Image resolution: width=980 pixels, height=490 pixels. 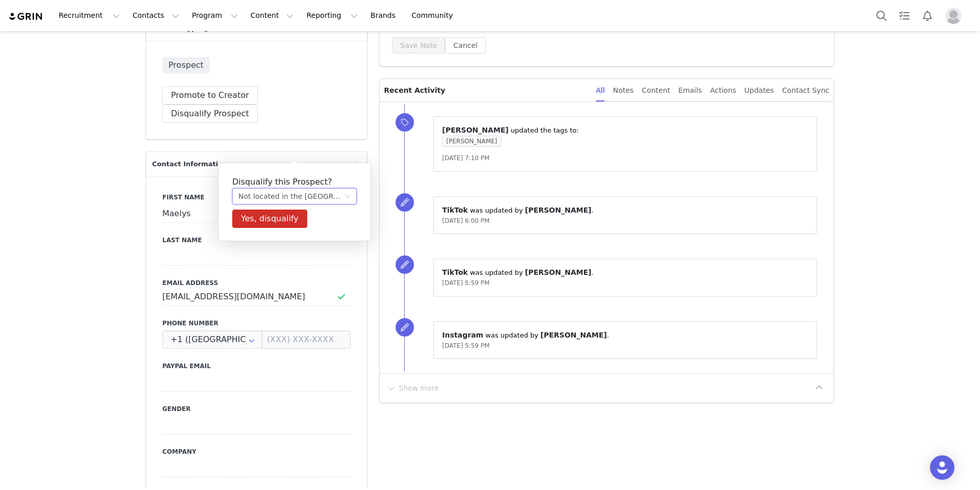 I want to click on input: Email Address, so click(x=256, y=297).